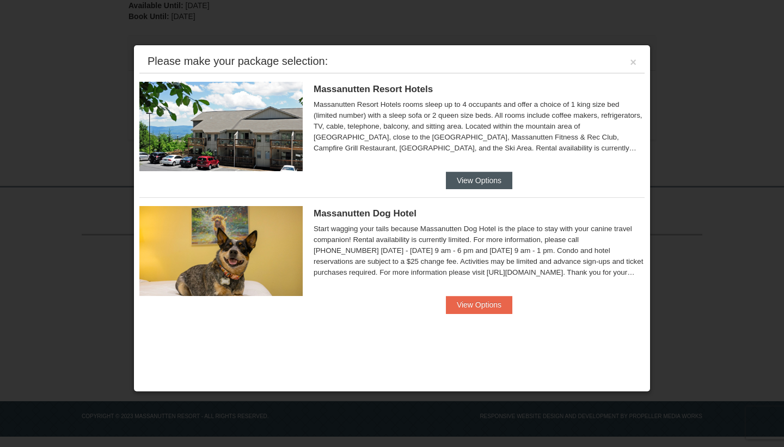 Image resolution: width=784 pixels, height=447 pixels. What do you see at coordinates (221, 251) in the screenshot?
I see `img: 27428181-5-81c892a3.jpg` at bounding box center [221, 251].